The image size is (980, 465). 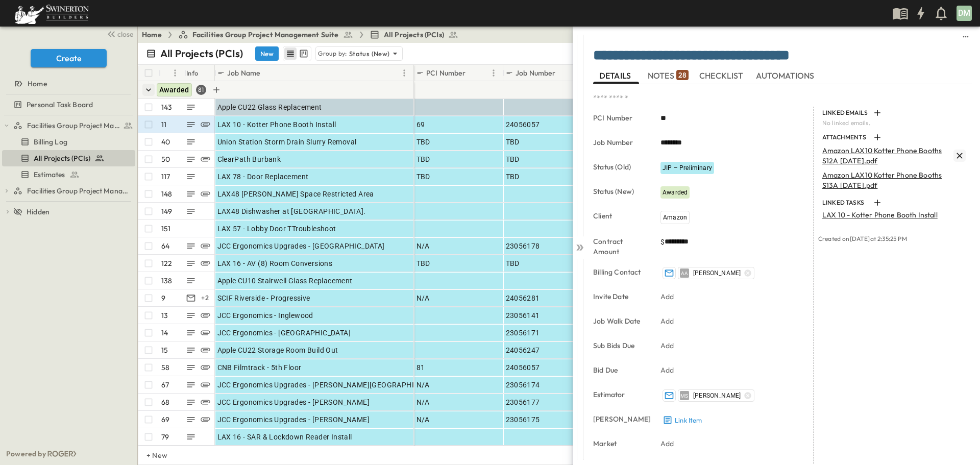 What do you see at coordinates (421, 124) in the screenshot?
I see `span: 69` at bounding box center [421, 124].